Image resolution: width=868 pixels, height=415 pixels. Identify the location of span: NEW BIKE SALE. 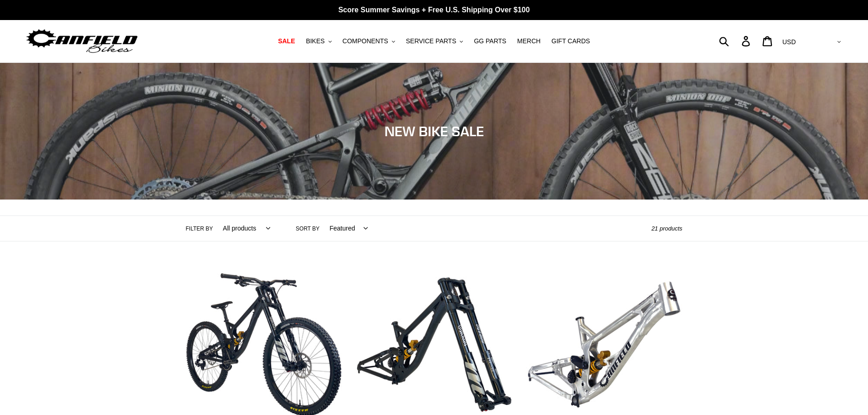
(434, 131).